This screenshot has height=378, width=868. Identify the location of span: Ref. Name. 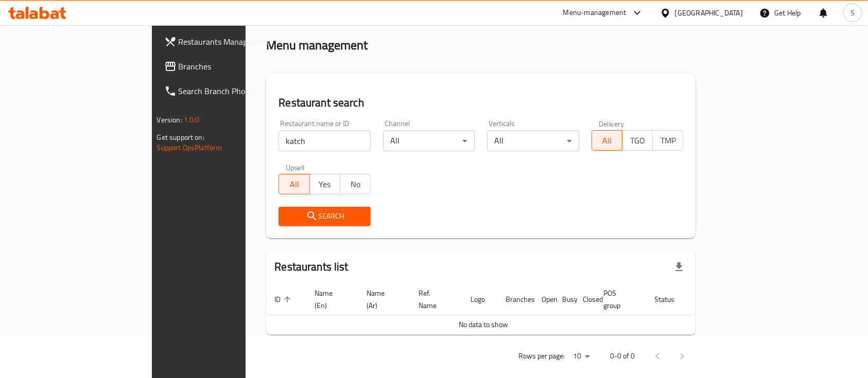
(434, 300).